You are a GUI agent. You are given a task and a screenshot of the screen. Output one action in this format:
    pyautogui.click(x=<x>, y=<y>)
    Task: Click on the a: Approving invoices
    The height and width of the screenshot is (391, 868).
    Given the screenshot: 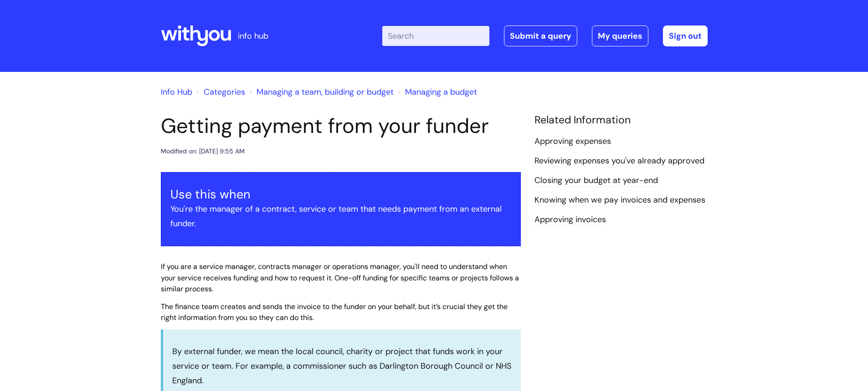 What is the action you would take?
    pyautogui.click(x=570, y=220)
    